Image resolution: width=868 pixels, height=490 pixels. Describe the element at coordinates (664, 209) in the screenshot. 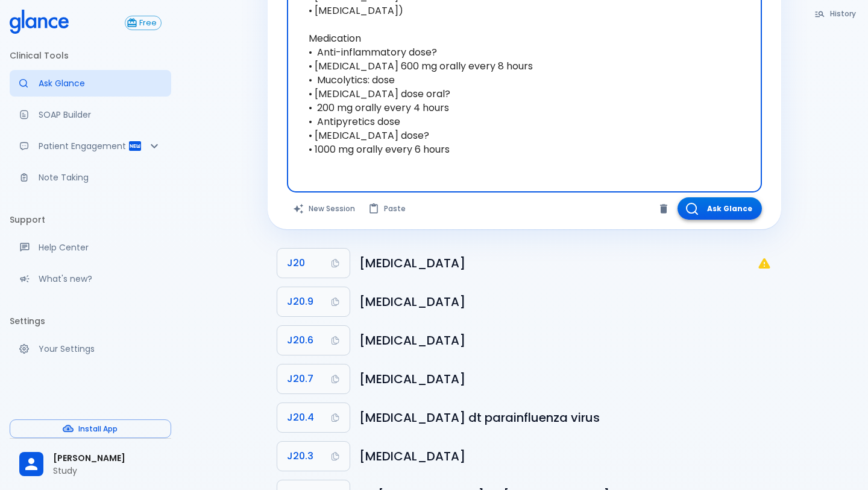

I see `button: Clear` at that location.